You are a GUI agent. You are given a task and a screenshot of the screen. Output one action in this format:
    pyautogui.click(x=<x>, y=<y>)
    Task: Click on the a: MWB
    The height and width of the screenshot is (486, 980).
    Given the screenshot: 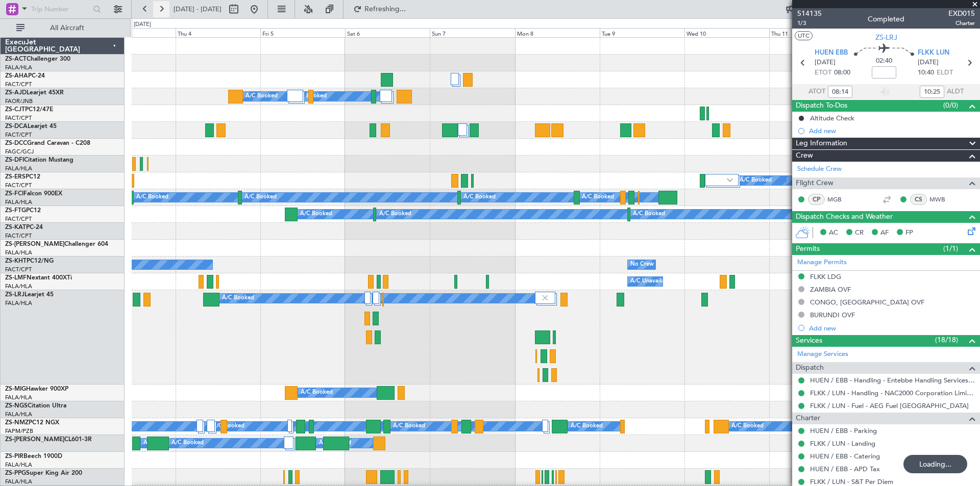 What is the action you would take?
    pyautogui.click(x=941, y=199)
    